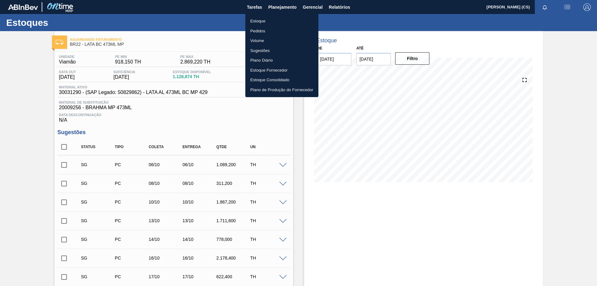 The image size is (597, 286). What do you see at coordinates (282, 80) in the screenshot?
I see `a: Estoque Consolidado` at bounding box center [282, 80].